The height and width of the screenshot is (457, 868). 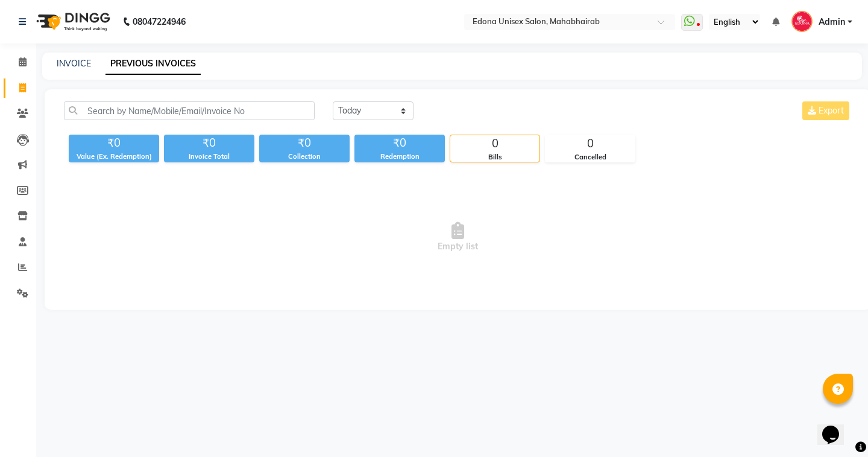 I want to click on span: Empty list, so click(x=457, y=237).